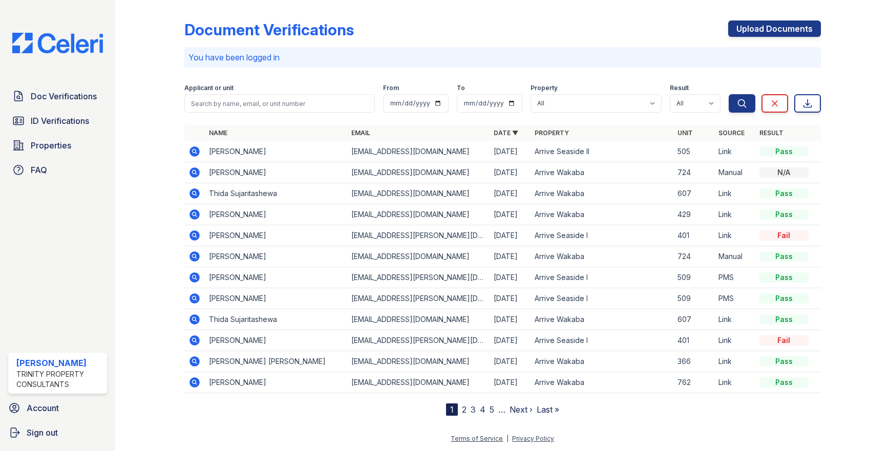 The width and height of the screenshot is (890, 451). I want to click on img: CE_Logo_Blue-a8612792a0a2168367f1c8372b55b34899dd931a85d93a1a3d3e32e68fde9ad4.png, so click(57, 43).